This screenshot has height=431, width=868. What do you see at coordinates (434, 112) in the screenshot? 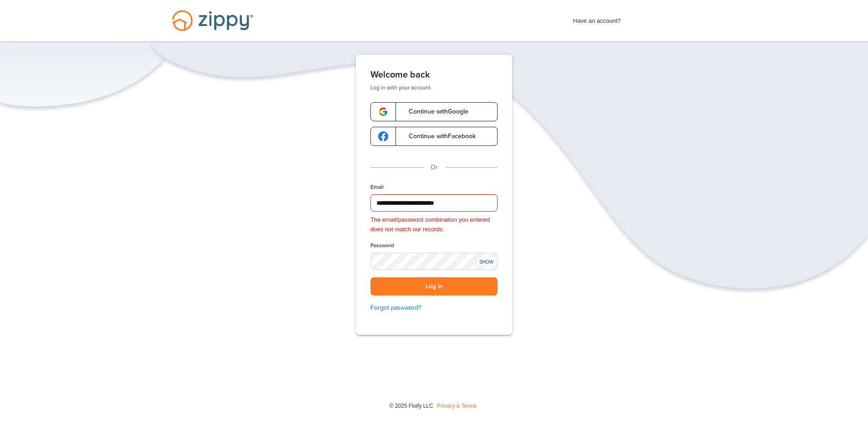
I see `a: google-logoContinue withGoogle` at bounding box center [434, 112].